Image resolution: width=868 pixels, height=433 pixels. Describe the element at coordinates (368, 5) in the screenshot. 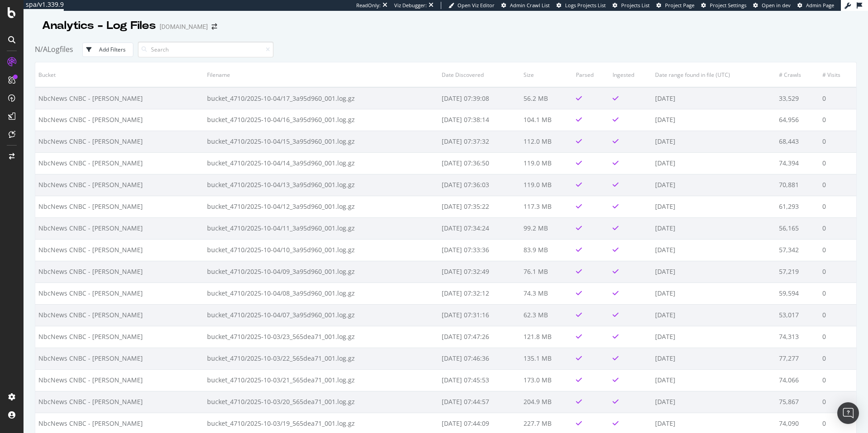

I see `div: ReadOnly:` at that location.